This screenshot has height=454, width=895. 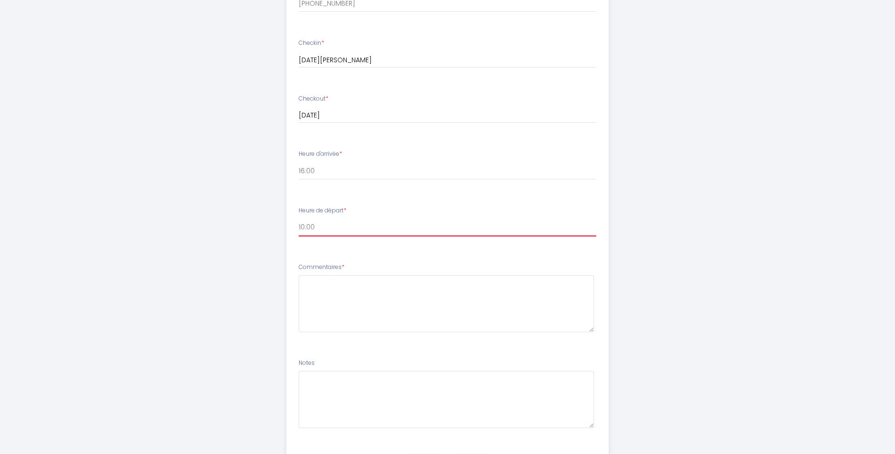 I want to click on label: Heure de départ, so click(x=322, y=211).